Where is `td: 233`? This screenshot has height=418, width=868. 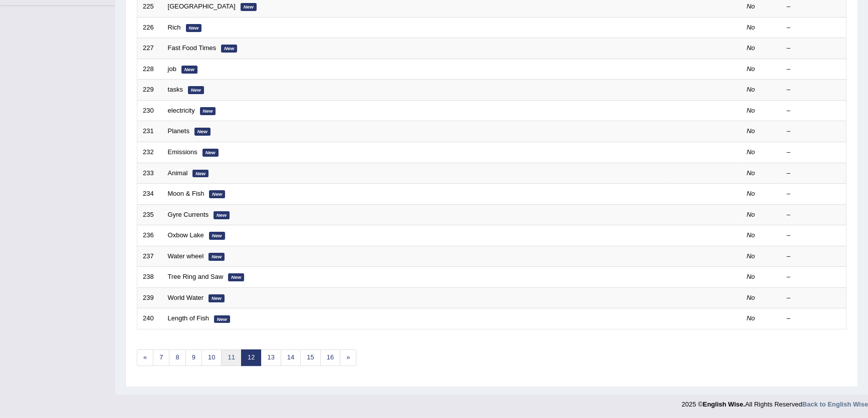 td: 233 is located at coordinates (150, 173).